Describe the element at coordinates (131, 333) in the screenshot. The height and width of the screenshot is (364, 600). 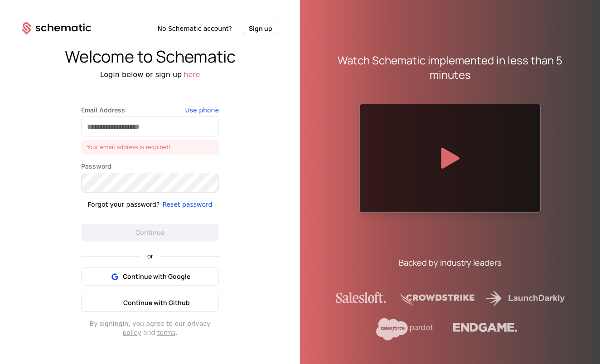
I see `a: policy` at that location.